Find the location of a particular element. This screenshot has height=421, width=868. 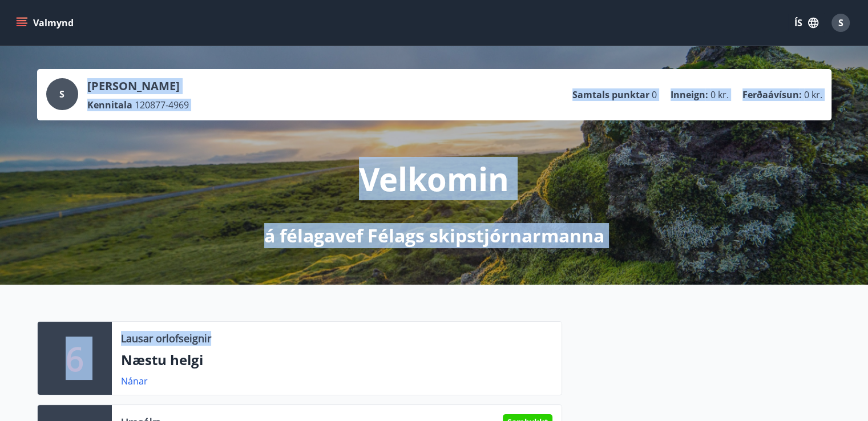

p: Velkomin is located at coordinates (434, 178).